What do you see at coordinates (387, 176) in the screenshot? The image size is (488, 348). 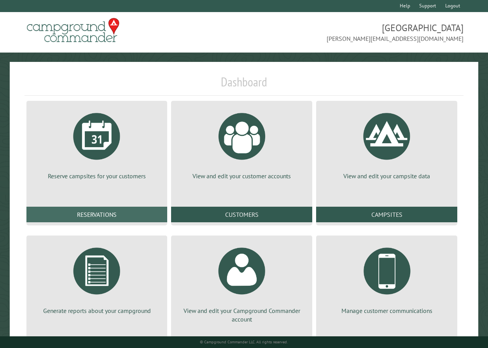 I see `p: View and edit your campsite data` at bounding box center [387, 176].